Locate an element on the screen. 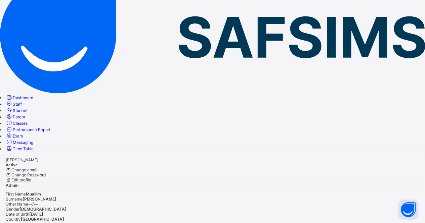 The image size is (425, 223). span: Performance Report is located at coordinates (32, 130).